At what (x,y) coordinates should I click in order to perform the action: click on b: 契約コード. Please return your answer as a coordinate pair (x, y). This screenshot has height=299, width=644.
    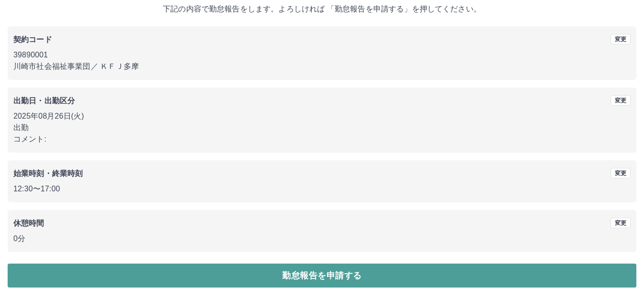
    Looking at the image, I should click on (33, 39).